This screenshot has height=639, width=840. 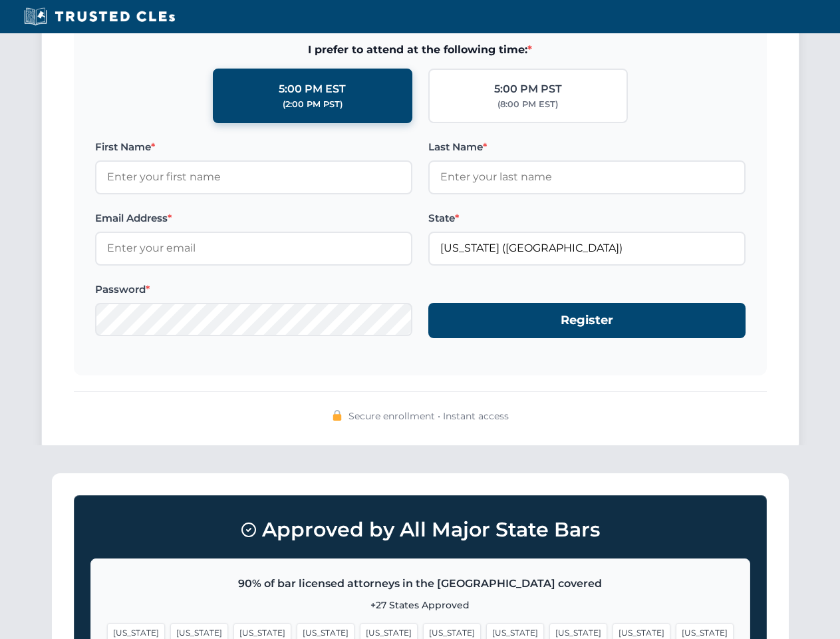 What do you see at coordinates (253, 218) in the screenshot?
I see `label: Email Address` at bounding box center [253, 218].